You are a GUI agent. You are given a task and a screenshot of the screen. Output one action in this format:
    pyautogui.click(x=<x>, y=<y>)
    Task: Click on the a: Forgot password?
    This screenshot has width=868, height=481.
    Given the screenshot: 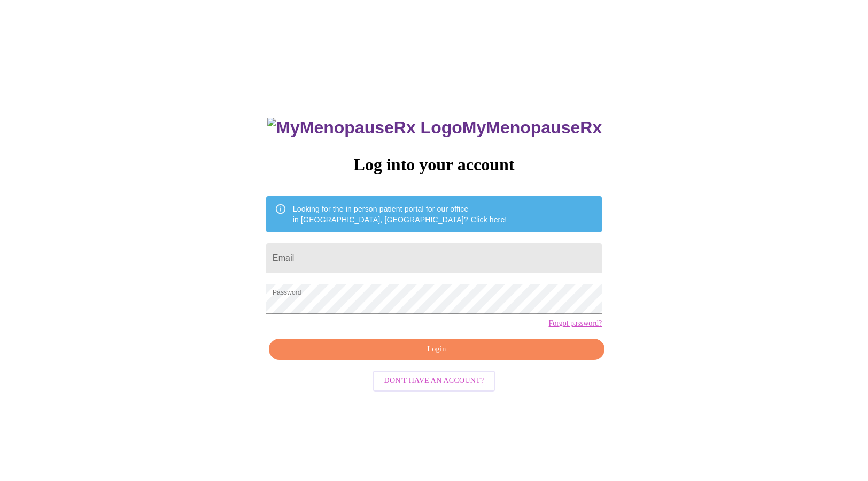 What is the action you would take?
    pyautogui.click(x=576, y=323)
    